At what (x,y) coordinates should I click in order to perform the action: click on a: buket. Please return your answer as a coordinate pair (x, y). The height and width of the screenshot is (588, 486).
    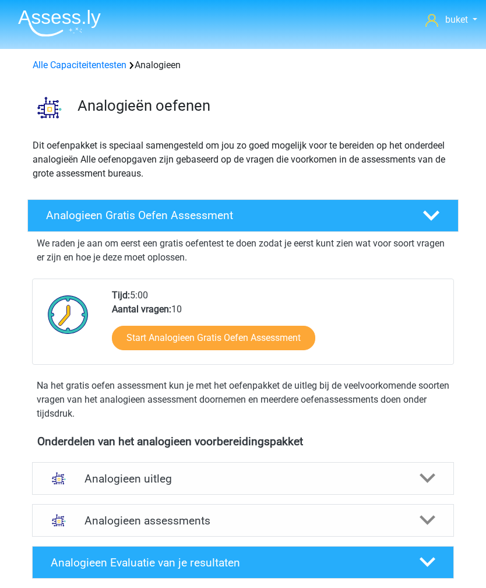
    Looking at the image, I should click on (451, 20).